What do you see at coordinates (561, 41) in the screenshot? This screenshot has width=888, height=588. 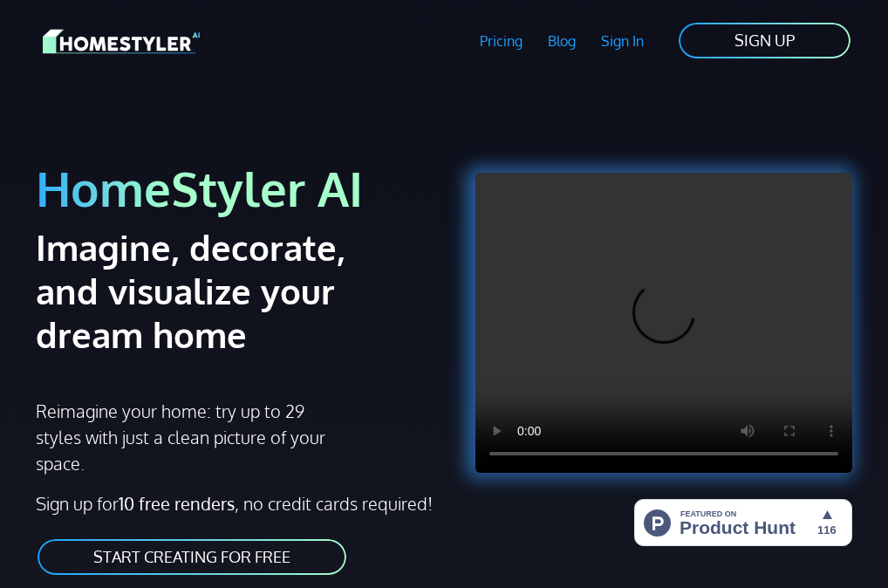 I see `a: Blog` at bounding box center [561, 41].